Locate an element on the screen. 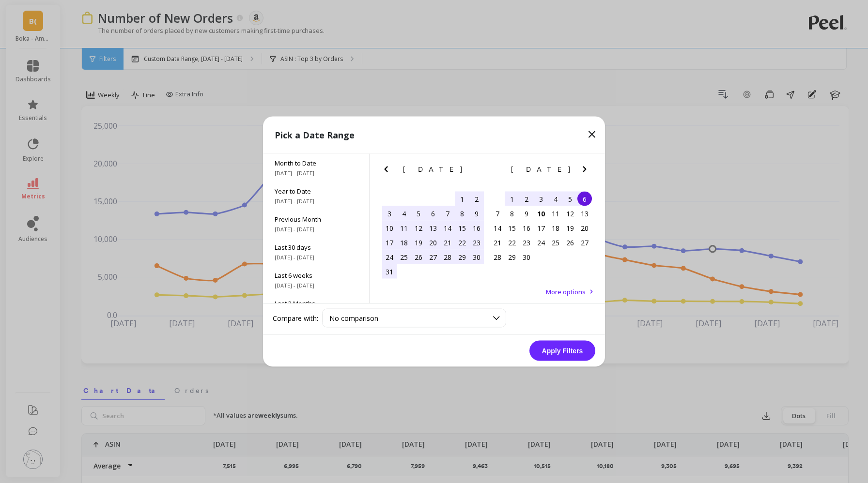 The width and height of the screenshot is (868, 483). div: Choose Thursday, August 21st, 2025 is located at coordinates (448, 243).